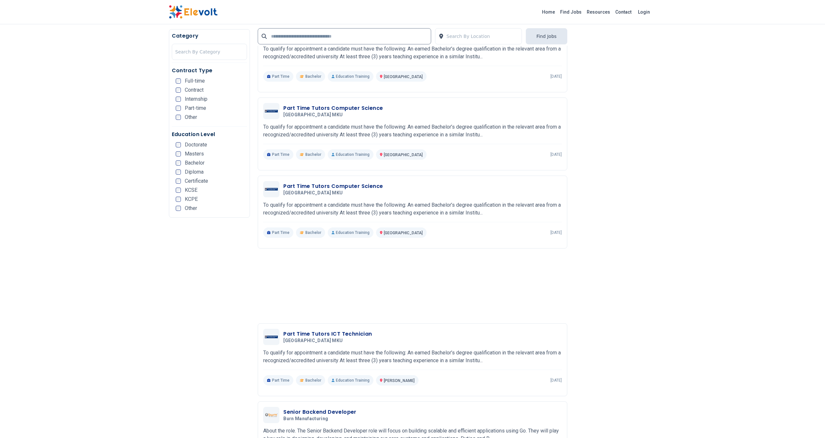 The image size is (825, 438). What do you see at coordinates (571, 12) in the screenshot?
I see `a: Find Jobs` at bounding box center [571, 12].